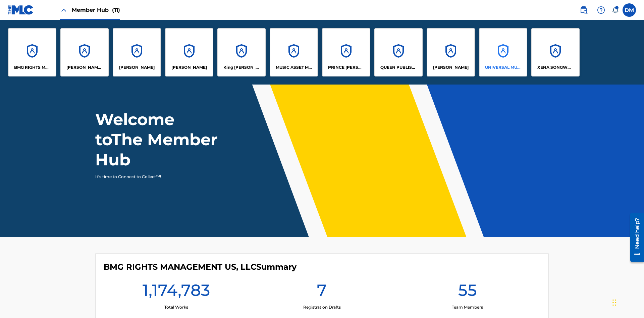 The width and height of the screenshot is (644, 318). What do you see at coordinates (12, 28) in the screenshot?
I see `div: Open Resource Center` at bounding box center [12, 28].